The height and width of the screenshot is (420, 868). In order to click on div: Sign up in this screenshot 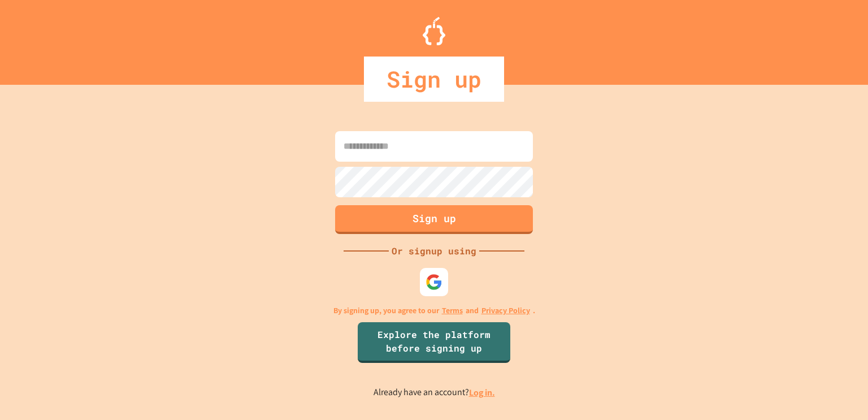, I will do `click(434, 79)`.